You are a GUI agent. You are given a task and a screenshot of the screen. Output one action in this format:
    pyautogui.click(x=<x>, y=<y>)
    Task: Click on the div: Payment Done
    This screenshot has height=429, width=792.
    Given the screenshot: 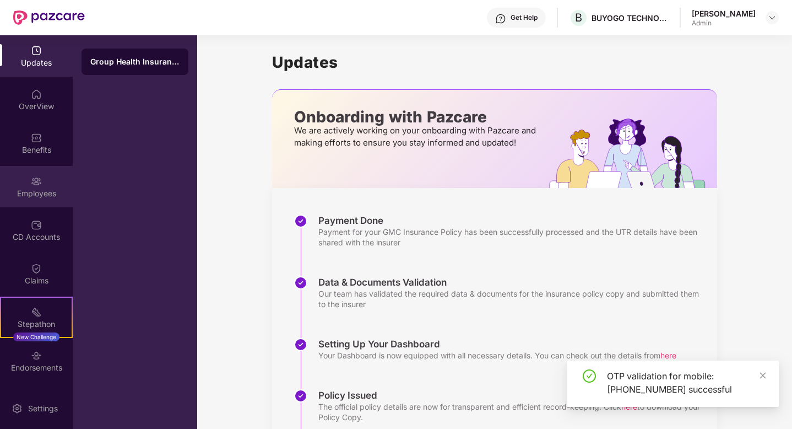 What is the action you would take?
    pyautogui.click(x=512, y=220)
    